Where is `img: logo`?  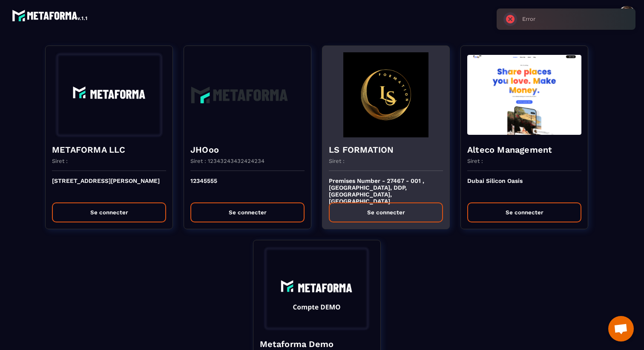
img: logo is located at coordinates (50, 15).